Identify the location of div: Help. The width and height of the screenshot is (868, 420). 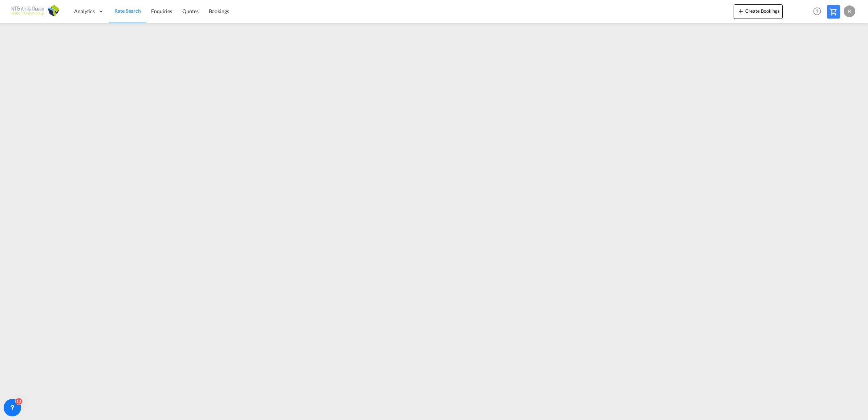
(819, 11).